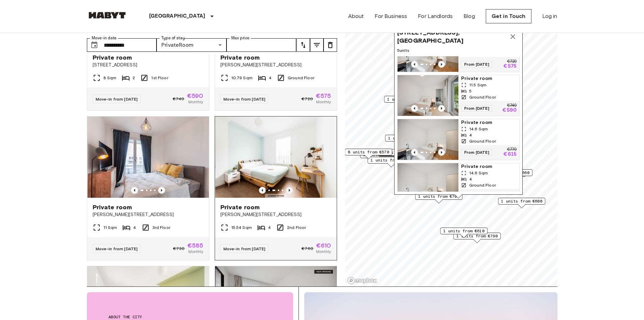 This screenshot has height=320, width=644. I want to click on p: €770, so click(511, 149).